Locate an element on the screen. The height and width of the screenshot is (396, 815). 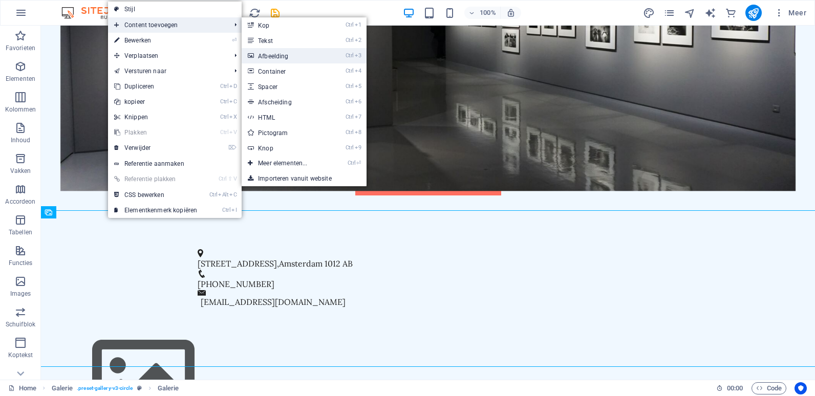
a: ⌦Verwijder is located at coordinates (156, 148).